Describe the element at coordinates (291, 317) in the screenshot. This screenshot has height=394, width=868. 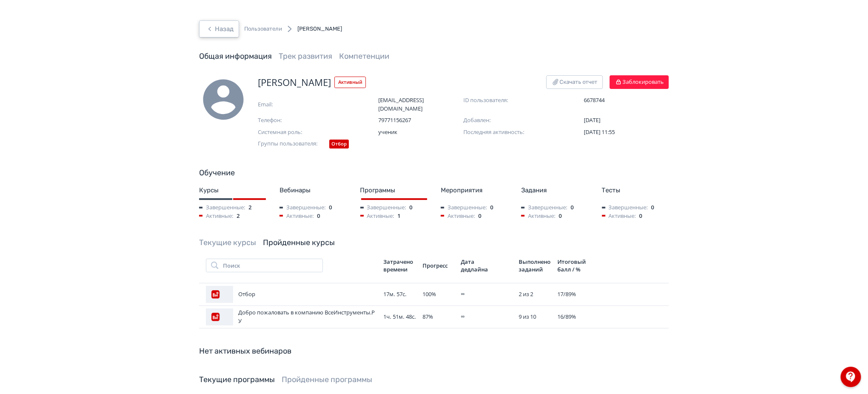
I see `div: Добро пожаловать в компанию ВсеИнструменты.РУ` at that location.